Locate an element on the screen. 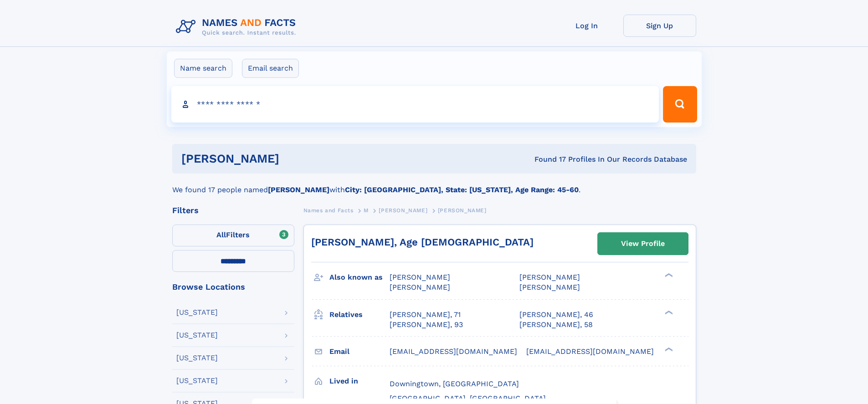  div: We found 17 people named with . is located at coordinates (434, 185).